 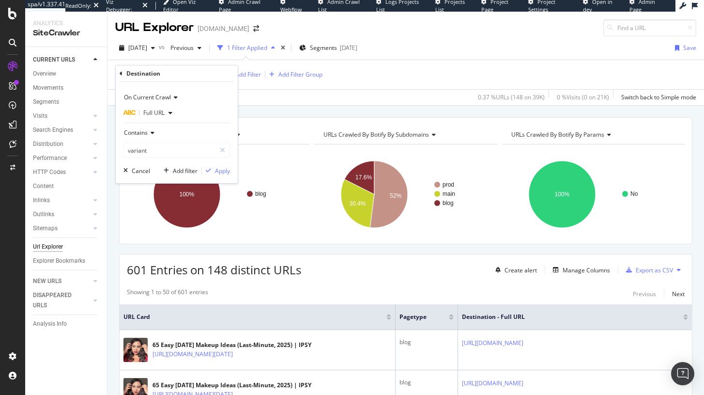 What do you see at coordinates (364, 177) in the screenshot?
I see `text: 17.6%` at bounding box center [364, 177].